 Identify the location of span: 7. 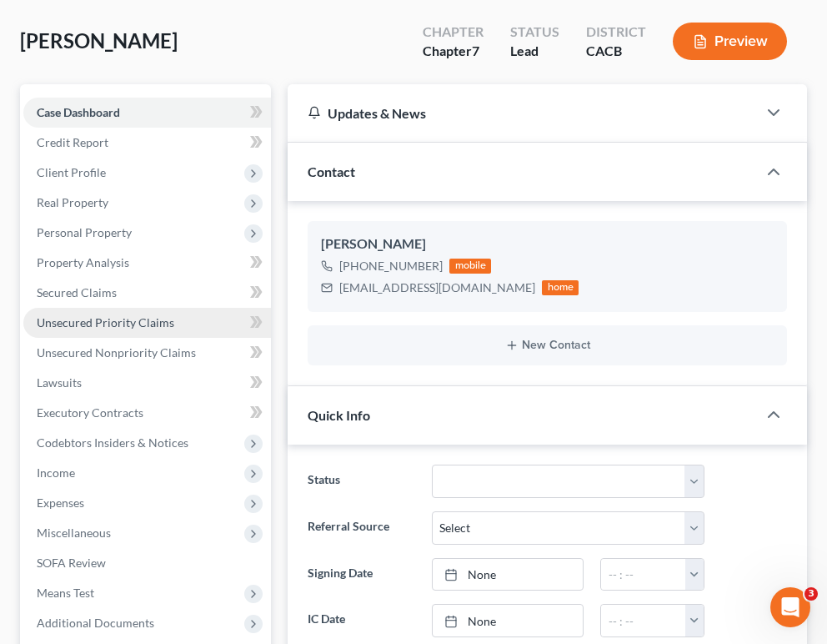
(475, 50).